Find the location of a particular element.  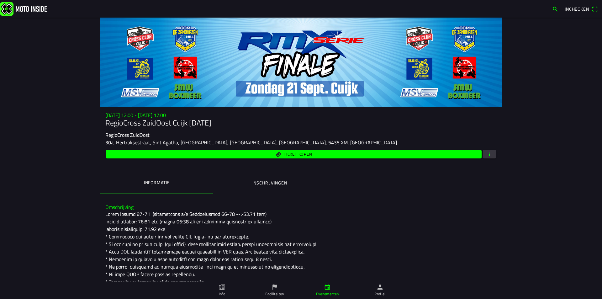

ion-icon: calendar is located at coordinates (327, 287).